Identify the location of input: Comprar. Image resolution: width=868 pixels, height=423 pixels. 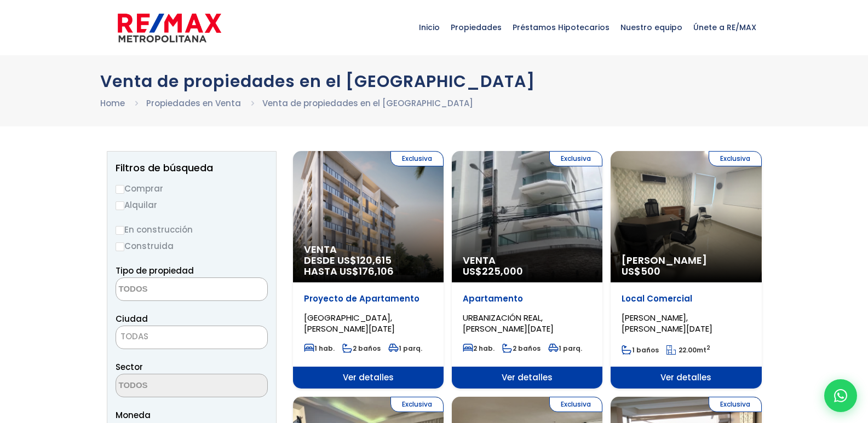
(120, 190).